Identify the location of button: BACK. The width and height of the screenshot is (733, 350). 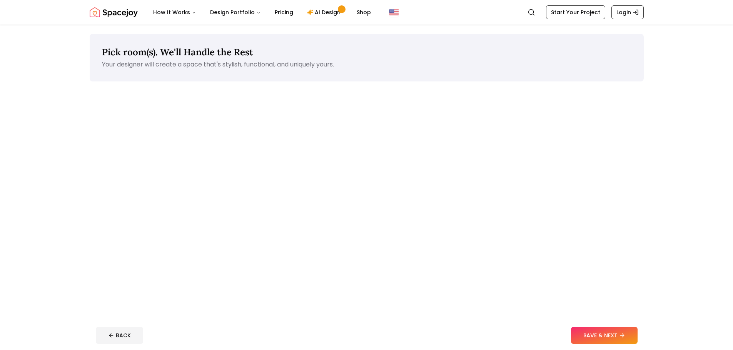
(119, 336).